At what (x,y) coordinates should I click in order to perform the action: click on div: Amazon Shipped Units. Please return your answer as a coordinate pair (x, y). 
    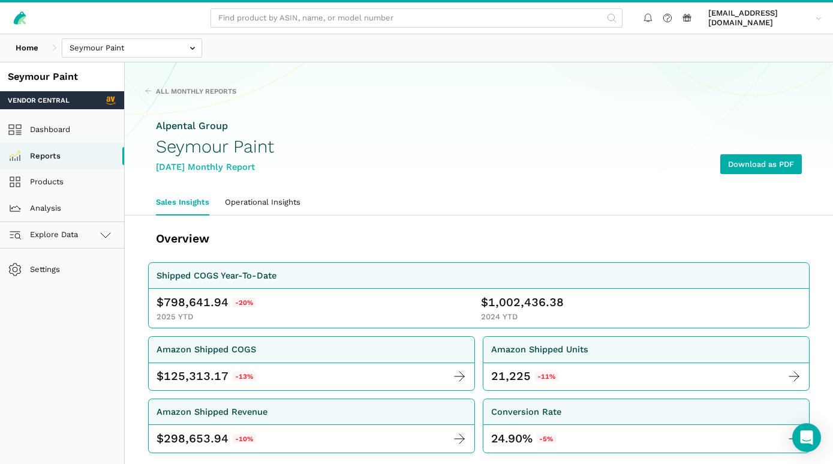
    Looking at the image, I should click on (540, 349).